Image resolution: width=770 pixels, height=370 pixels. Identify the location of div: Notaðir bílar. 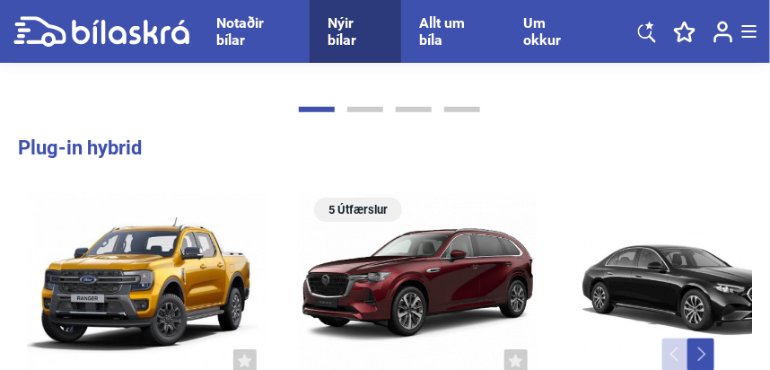
(254, 31).